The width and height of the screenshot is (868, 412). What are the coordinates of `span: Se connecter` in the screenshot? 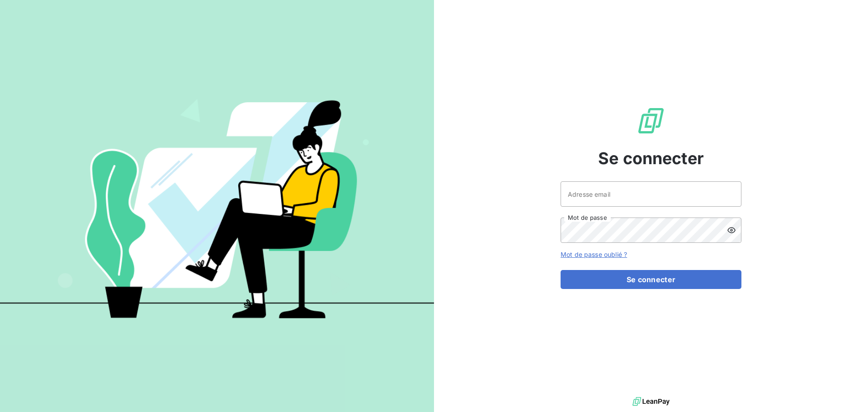 It's located at (651, 159).